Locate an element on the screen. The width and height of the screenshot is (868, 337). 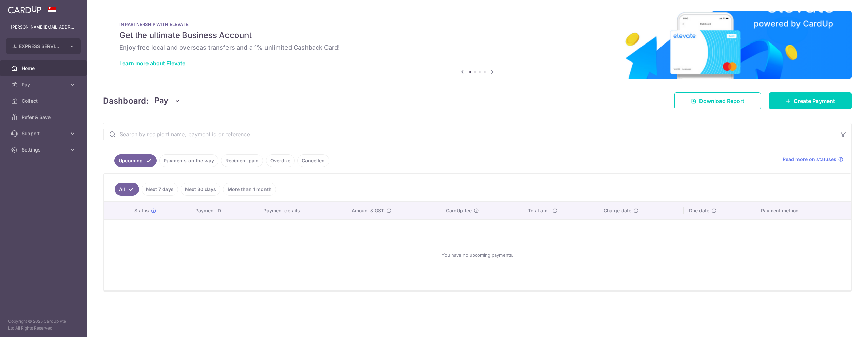
a: Learn more about Elevate is located at coordinates (152, 63).